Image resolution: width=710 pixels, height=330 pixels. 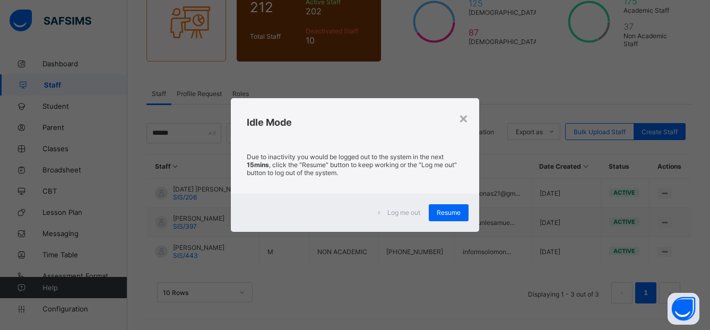 I want to click on span: Resume, so click(x=449, y=212).